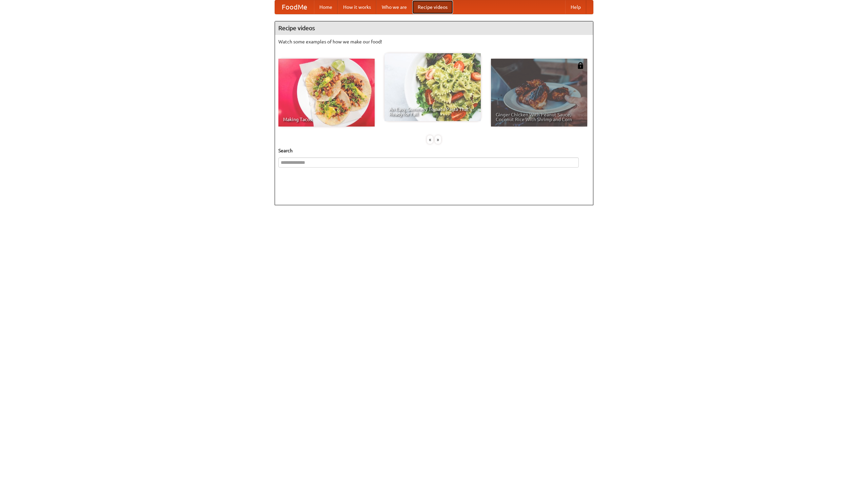 The height and width of the screenshot is (480, 868). I want to click on h5: Search, so click(434, 151).